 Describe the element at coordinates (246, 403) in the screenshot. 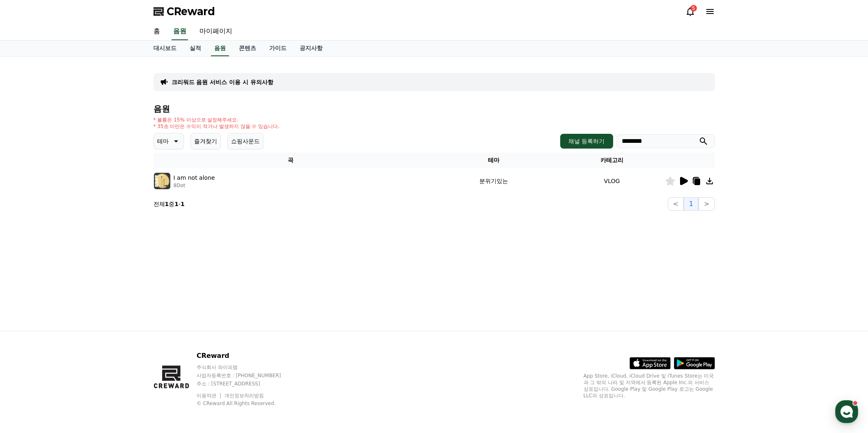

I see `p: © CReward All Rights Reserved.` at that location.